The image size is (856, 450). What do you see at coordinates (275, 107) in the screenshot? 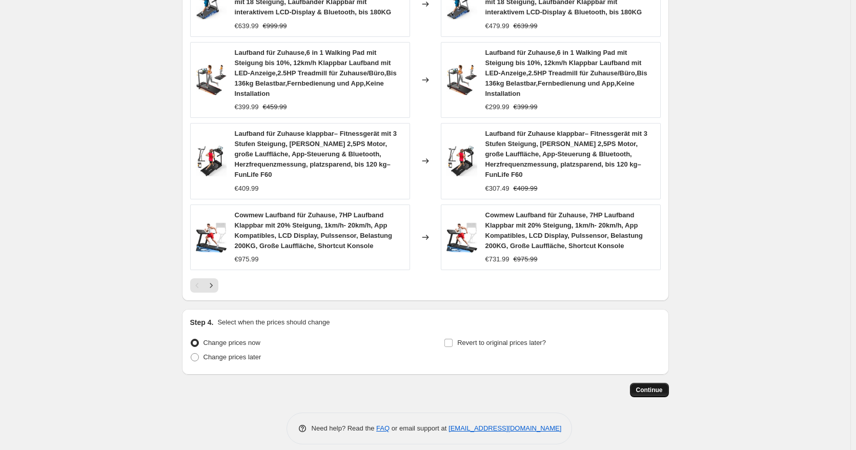
I see `strike: €459.99` at bounding box center [275, 107].